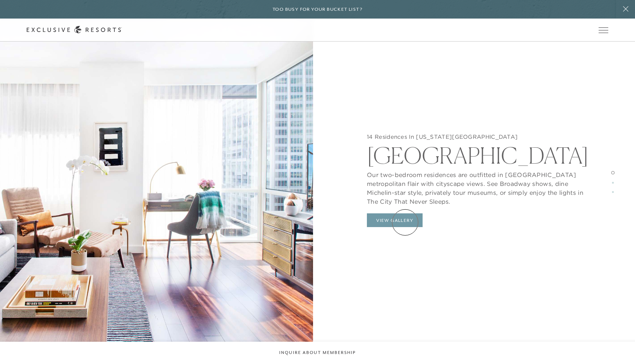  Describe the element at coordinates (603, 30) in the screenshot. I see `button: Open navigation` at that location.